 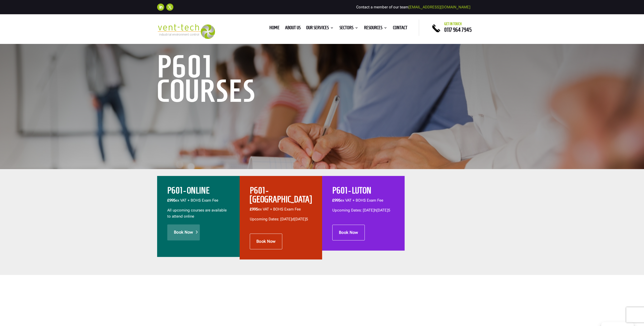 What do you see at coordinates (171, 201) in the screenshot?
I see `b: £995` at bounding box center [171, 201].